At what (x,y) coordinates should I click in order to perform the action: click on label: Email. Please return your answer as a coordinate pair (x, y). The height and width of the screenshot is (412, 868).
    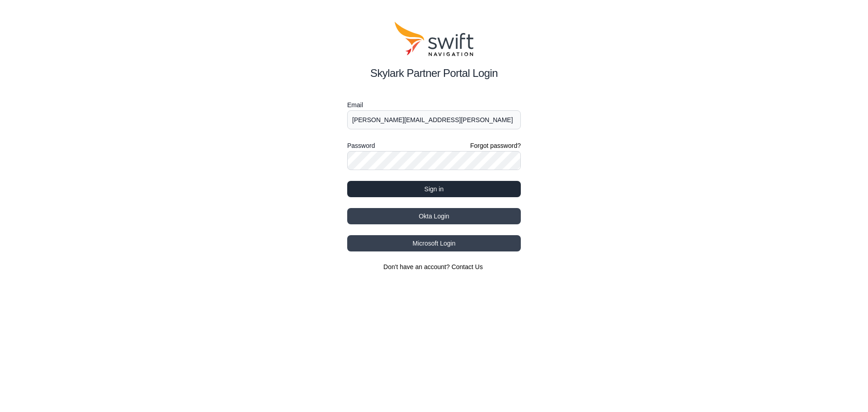
    Looking at the image, I should click on (434, 105).